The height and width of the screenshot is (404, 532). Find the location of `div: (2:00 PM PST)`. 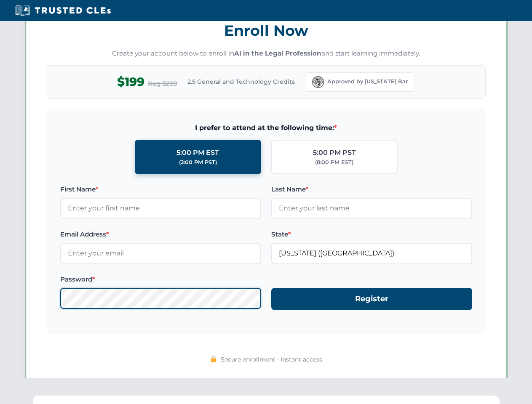

div: (2:00 PM PST) is located at coordinates (198, 162).